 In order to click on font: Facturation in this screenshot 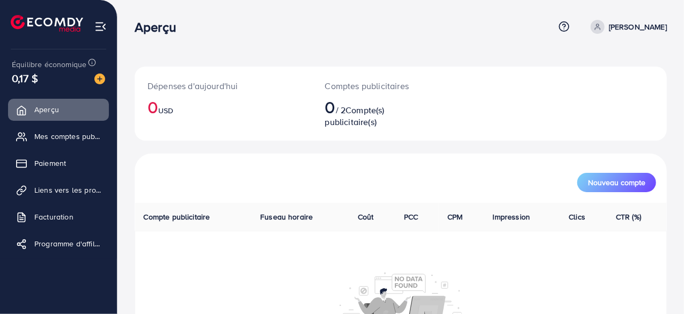, I will do `click(54, 217)`.